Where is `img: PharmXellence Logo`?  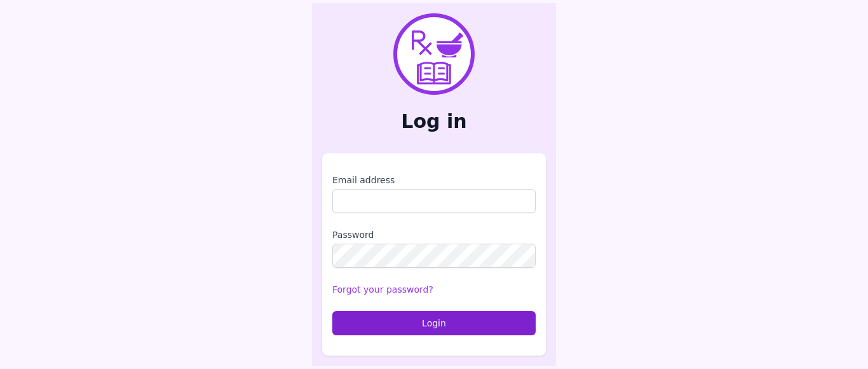
img: PharmXellence Logo is located at coordinates (434, 54).